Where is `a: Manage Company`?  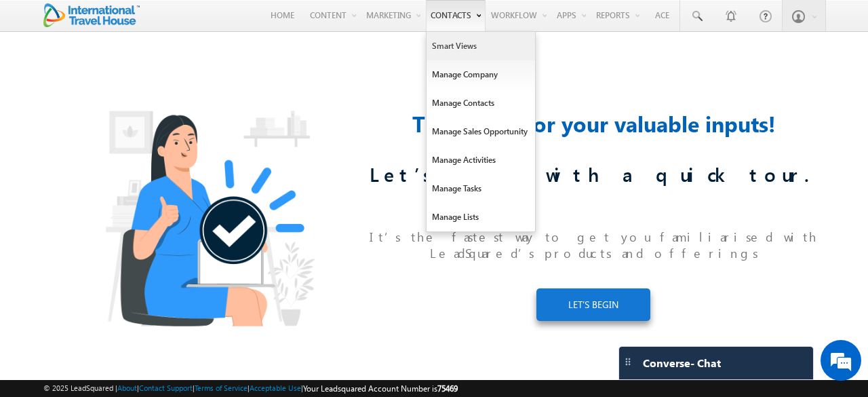 a: Manage Company is located at coordinates (481, 75).